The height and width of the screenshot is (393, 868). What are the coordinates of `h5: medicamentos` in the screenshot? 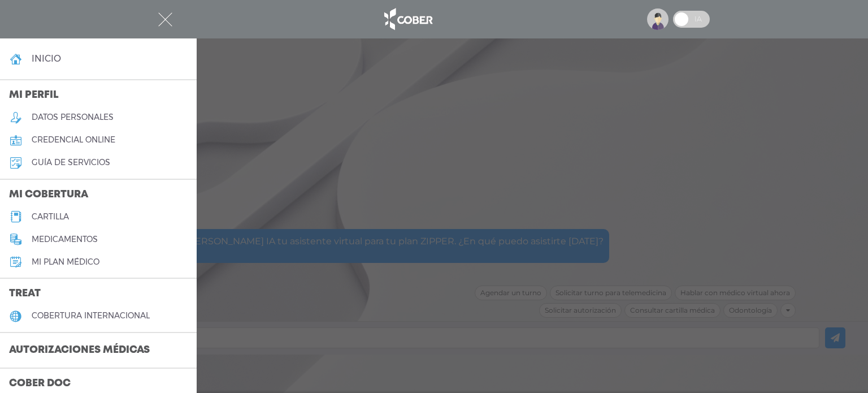 It's located at (64, 239).